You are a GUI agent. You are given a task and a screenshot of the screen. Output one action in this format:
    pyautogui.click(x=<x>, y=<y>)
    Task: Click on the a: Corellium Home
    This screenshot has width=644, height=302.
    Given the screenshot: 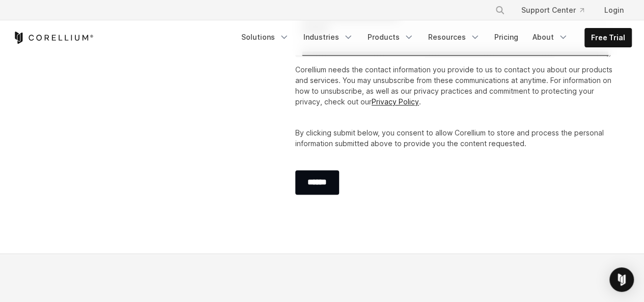 What is the action you would take?
    pyautogui.click(x=53, y=38)
    